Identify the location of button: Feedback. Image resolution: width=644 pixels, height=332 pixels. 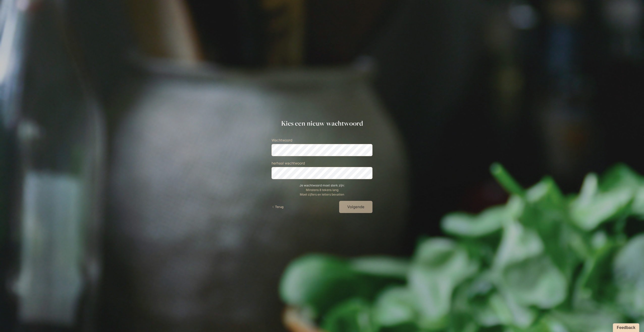
(16, 6).